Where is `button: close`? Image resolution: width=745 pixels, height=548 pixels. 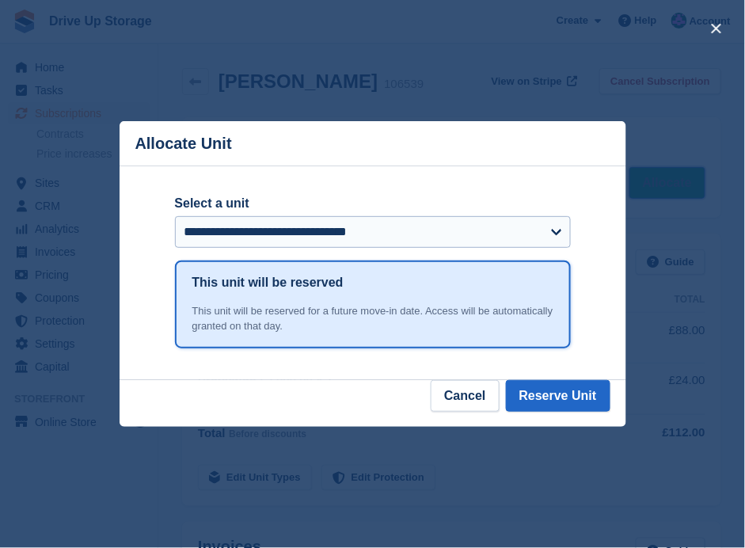
button: close is located at coordinates (717, 29).